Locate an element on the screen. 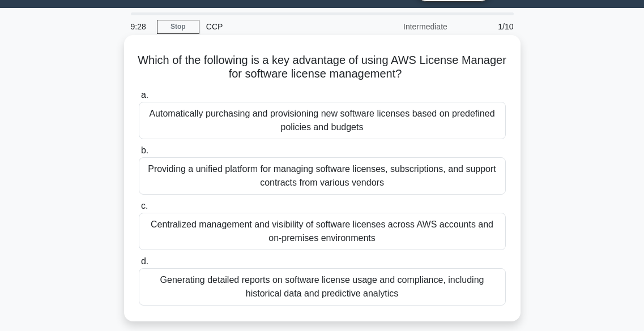 The image size is (644, 331). span: c. is located at coordinates (144, 206).